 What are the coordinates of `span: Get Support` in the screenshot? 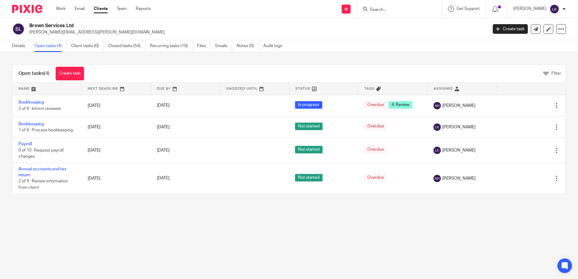 It's located at (468, 9).